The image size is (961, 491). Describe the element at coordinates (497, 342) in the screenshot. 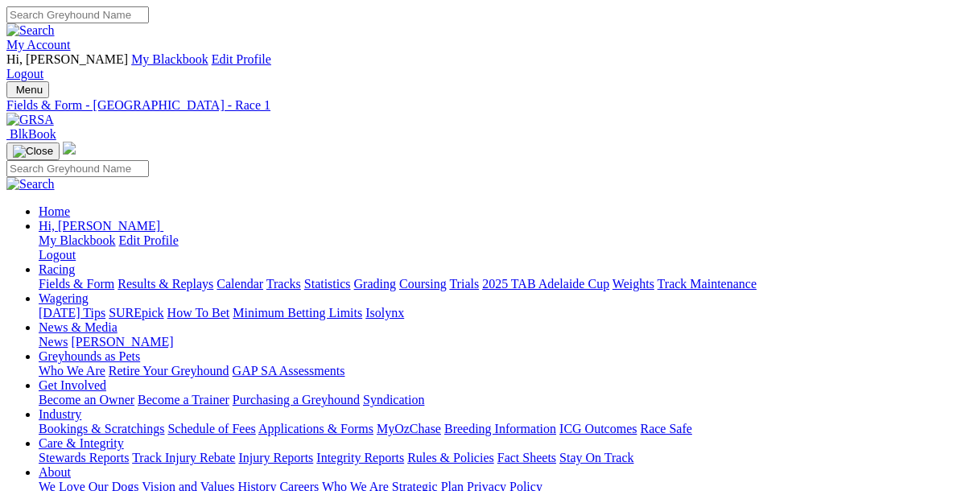

I see `div: News & Media` at that location.